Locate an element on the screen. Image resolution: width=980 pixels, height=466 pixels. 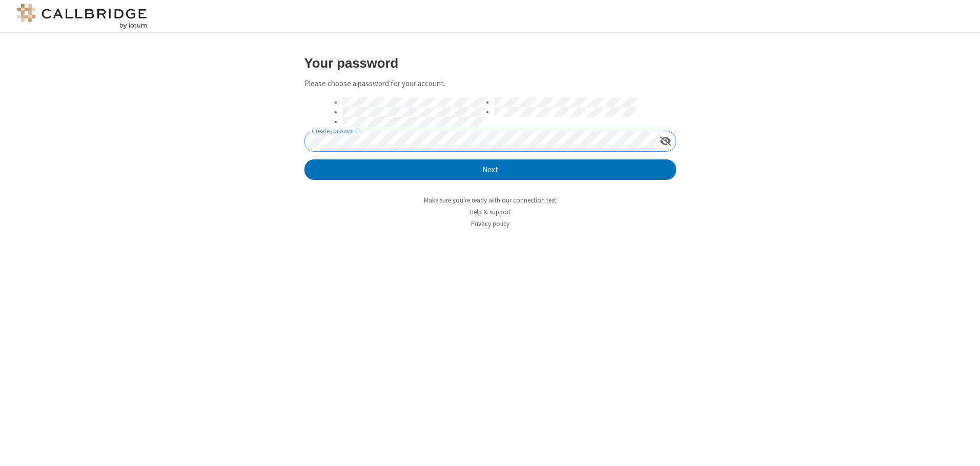
div: Show password is located at coordinates (665, 140).